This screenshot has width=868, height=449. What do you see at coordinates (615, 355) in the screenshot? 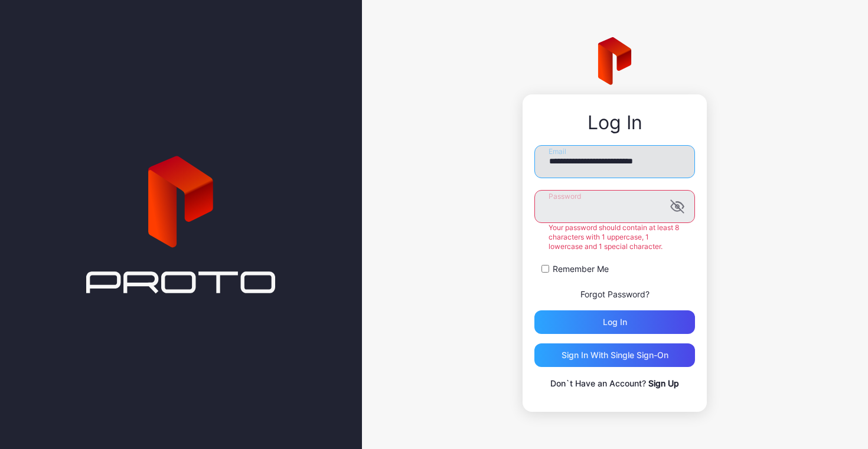
I see `button: Sign in With Single Sign-On` at bounding box center [615, 355].